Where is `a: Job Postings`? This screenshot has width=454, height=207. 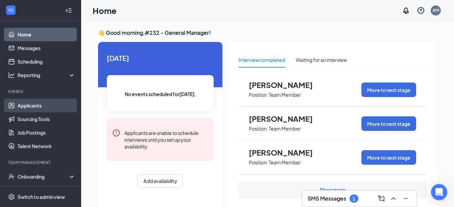 a: Job Postings is located at coordinates (46, 133).